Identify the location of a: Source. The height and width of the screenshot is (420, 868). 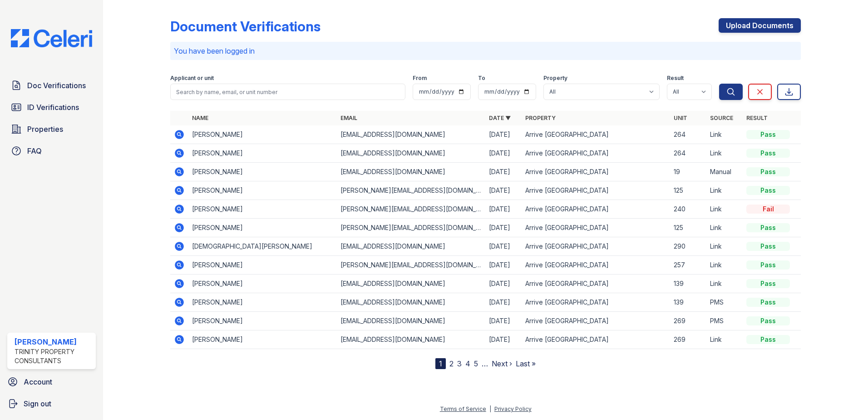
(722, 118).